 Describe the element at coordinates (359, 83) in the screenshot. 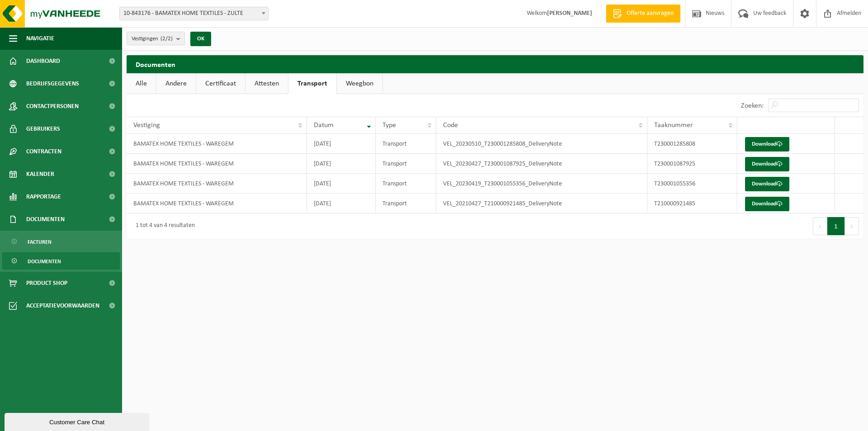

I see `a: Weegbon` at that location.